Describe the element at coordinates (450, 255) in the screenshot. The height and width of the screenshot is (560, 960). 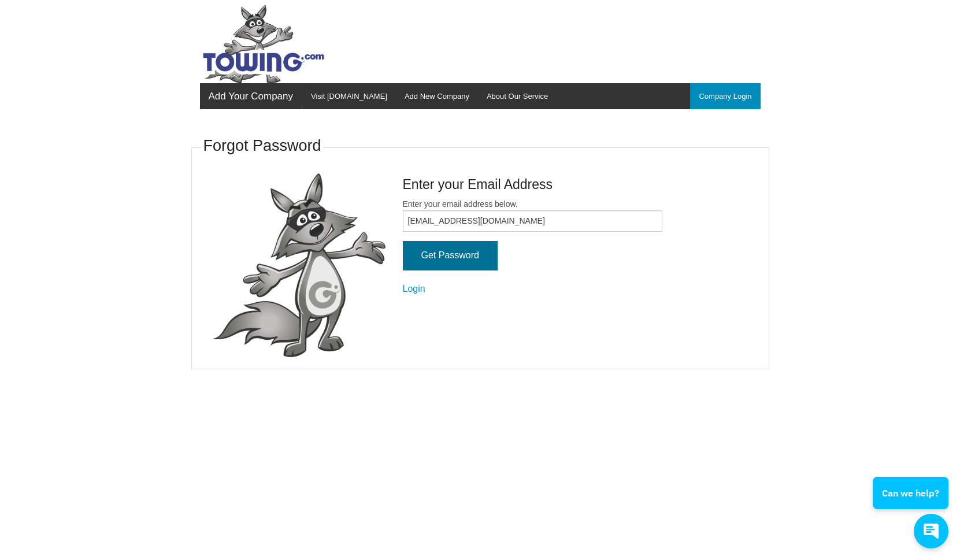
I see `input: Get Password` at that location.